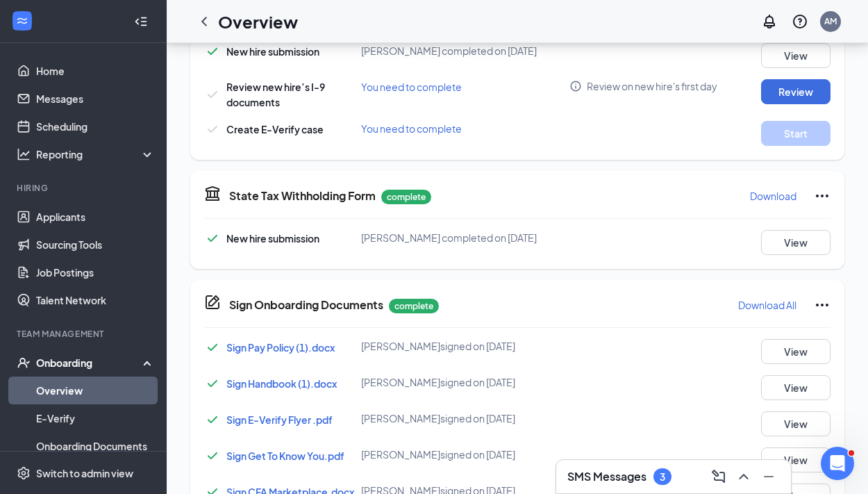 The image size is (868, 494). Describe the element at coordinates (212, 193) in the screenshot. I see `svg: TaxGovernmentIcon` at that location.